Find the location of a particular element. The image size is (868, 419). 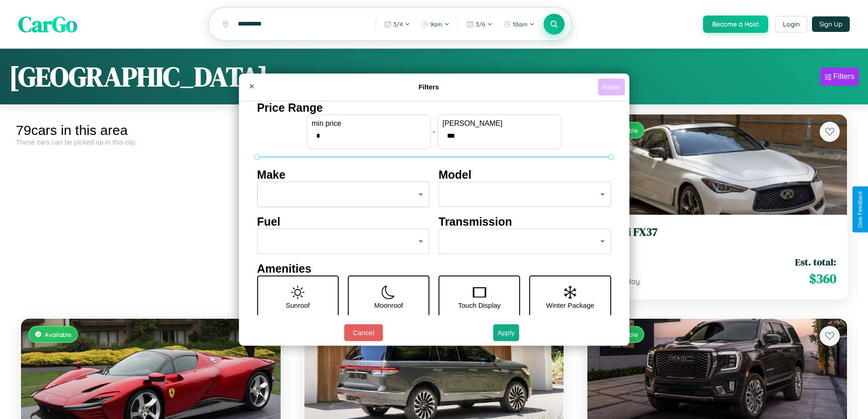

div: These cars can be picked up in this city. is located at coordinates (151, 142).